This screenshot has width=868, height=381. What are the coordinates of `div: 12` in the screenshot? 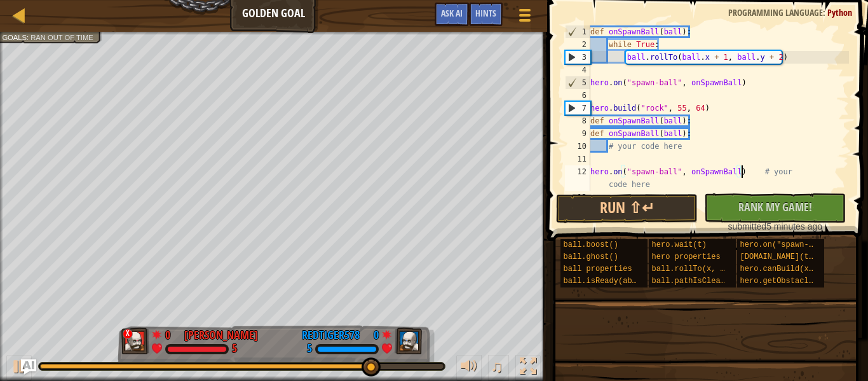 It's located at (578, 178).